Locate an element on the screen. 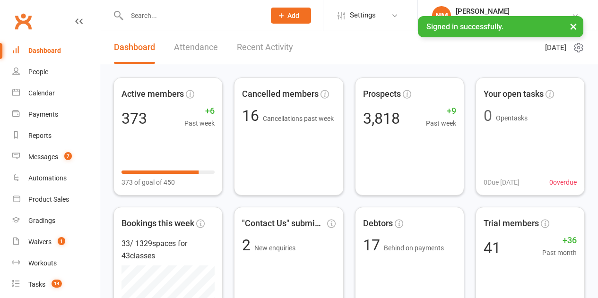 The image size is (598, 298). a: Reports is located at coordinates (56, 136).